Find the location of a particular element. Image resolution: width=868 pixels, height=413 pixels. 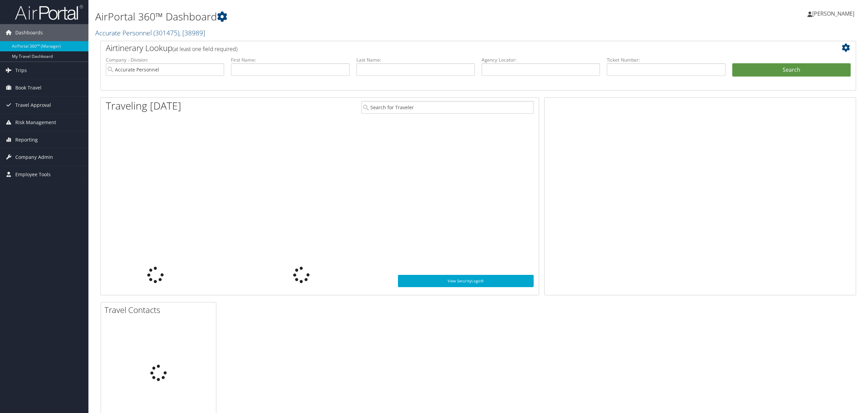

h2: Travel Contacts is located at coordinates (160, 310).